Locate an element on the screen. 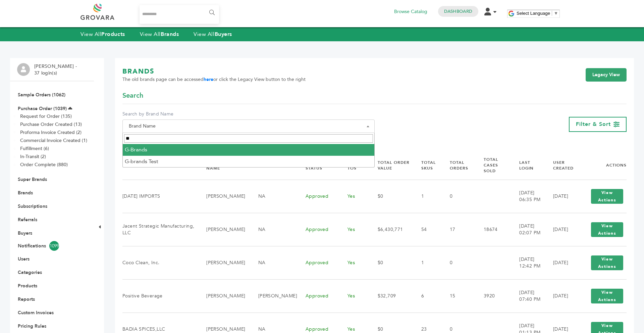 This screenshot has height=333, width=644. td: 17 is located at coordinates (458, 230).